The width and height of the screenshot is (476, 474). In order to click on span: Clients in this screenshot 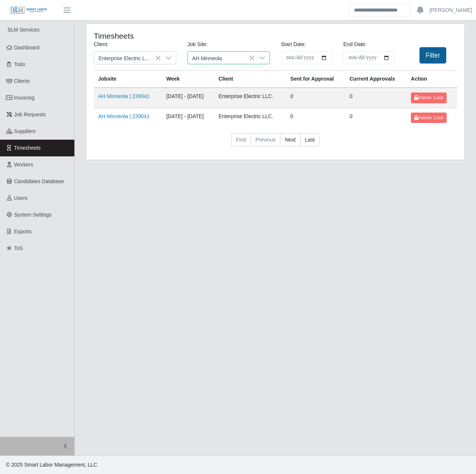, I will do `click(22, 81)`.